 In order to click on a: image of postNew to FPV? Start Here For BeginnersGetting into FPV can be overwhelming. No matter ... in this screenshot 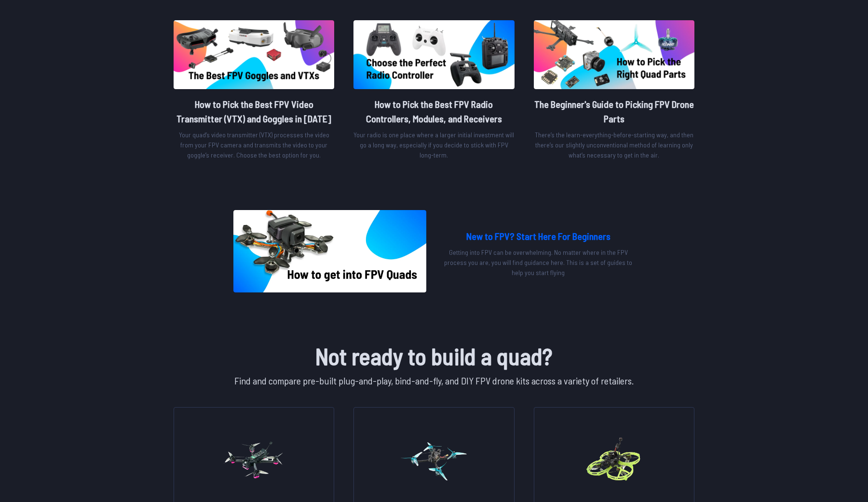, I will do `click(434, 251)`.